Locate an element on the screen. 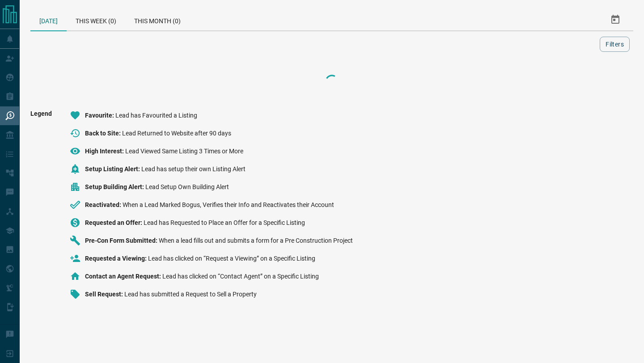 The width and height of the screenshot is (644, 363). span: When a lead fills out and submits a form for a Pre Construction Project is located at coordinates (256, 241).